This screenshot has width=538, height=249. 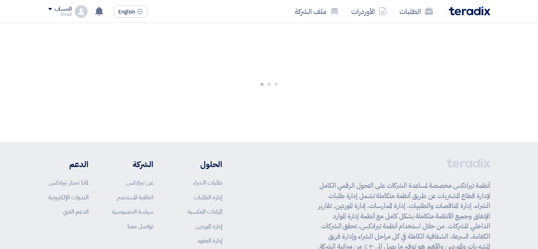 I want to click on a: الأوردرات, so click(x=369, y=11).